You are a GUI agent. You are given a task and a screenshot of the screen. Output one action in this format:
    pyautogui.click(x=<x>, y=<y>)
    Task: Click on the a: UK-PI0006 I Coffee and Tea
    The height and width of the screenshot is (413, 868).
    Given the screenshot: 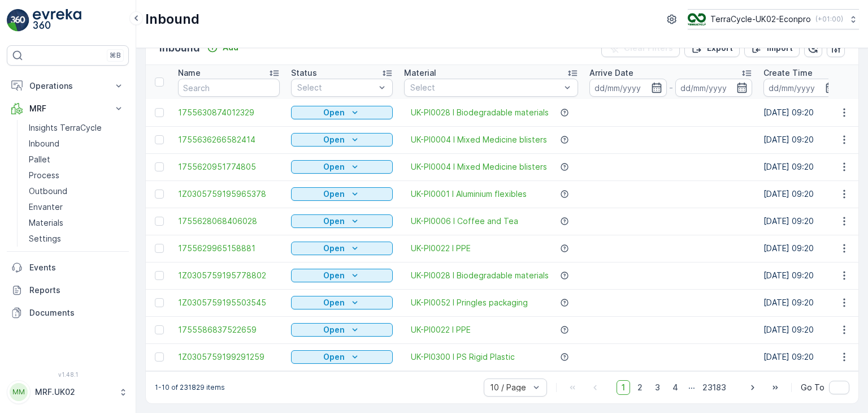 What is the action you would take?
    pyautogui.click(x=464, y=221)
    